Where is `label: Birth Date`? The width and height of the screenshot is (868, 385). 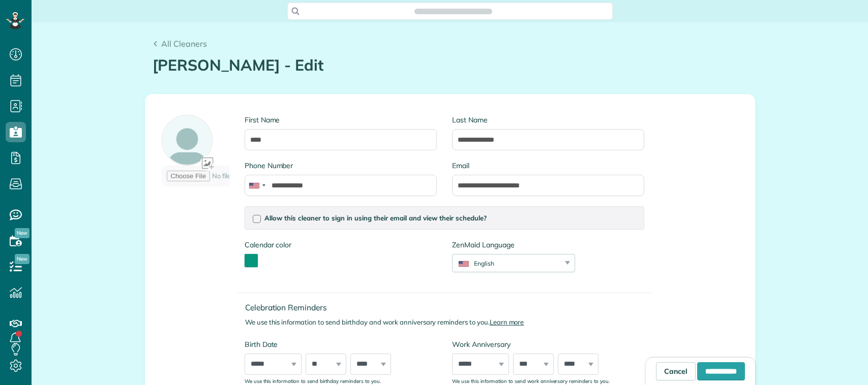
label: Birth Date is located at coordinates (341, 344).